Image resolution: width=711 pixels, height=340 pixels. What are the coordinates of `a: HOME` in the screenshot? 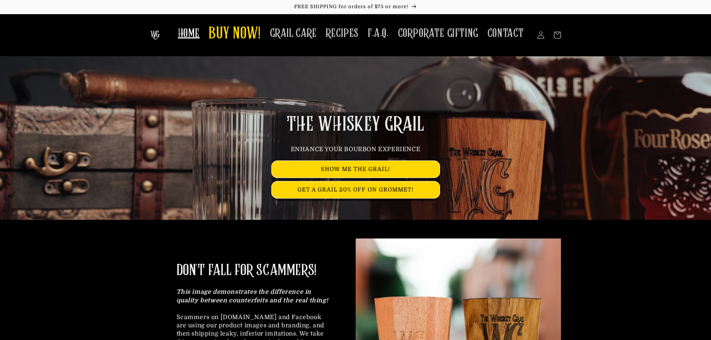 It's located at (189, 33).